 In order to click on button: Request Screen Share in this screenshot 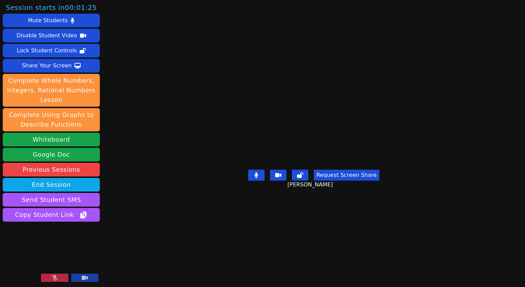, I will do `click(347, 175)`.